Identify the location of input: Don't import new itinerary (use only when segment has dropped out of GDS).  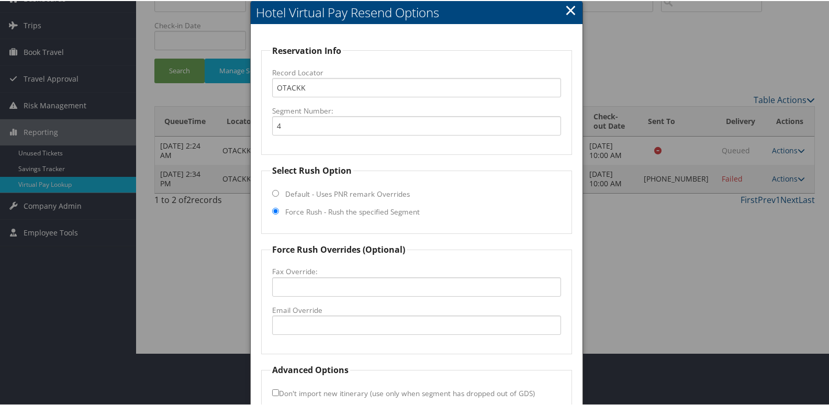
(275, 392).